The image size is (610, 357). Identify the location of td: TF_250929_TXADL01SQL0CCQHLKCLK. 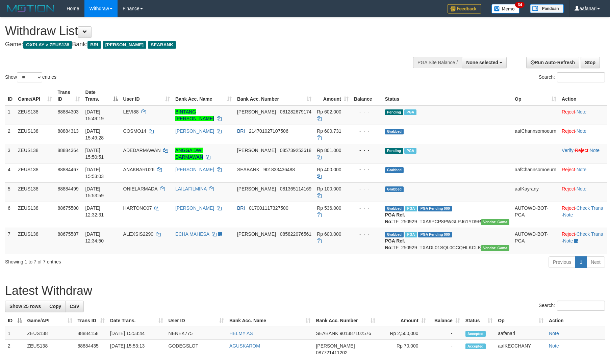
(447, 241).